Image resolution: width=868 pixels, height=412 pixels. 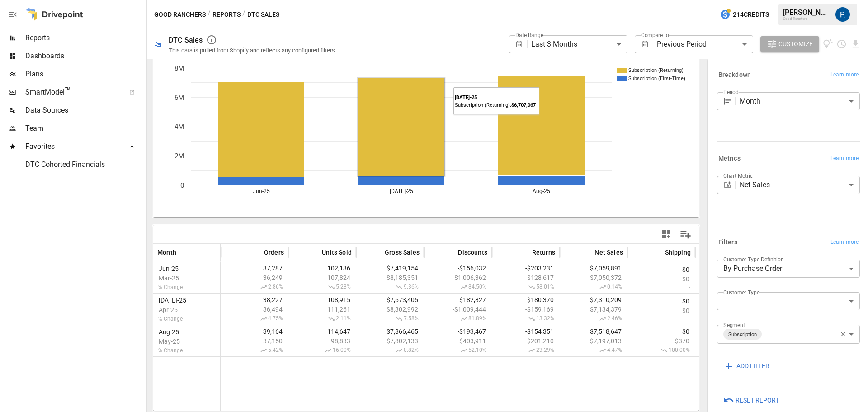 What do you see at coordinates (678, 252) in the screenshot?
I see `span: Shipping` at bounding box center [678, 252].